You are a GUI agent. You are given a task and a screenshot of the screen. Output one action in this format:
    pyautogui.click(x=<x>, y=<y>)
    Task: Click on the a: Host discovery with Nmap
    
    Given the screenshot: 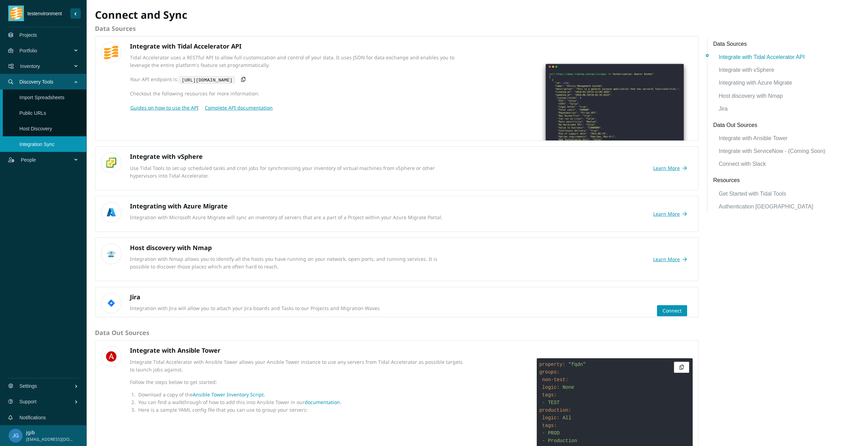 What is the action you would take?
    pyautogui.click(x=789, y=94)
    